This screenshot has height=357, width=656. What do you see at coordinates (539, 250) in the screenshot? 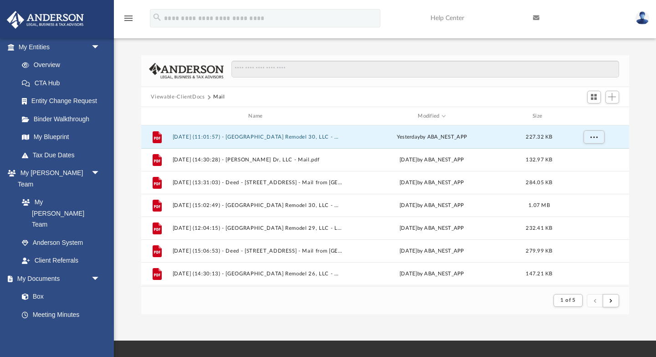
I see `span: 279.99 KB` at bounding box center [539, 250].